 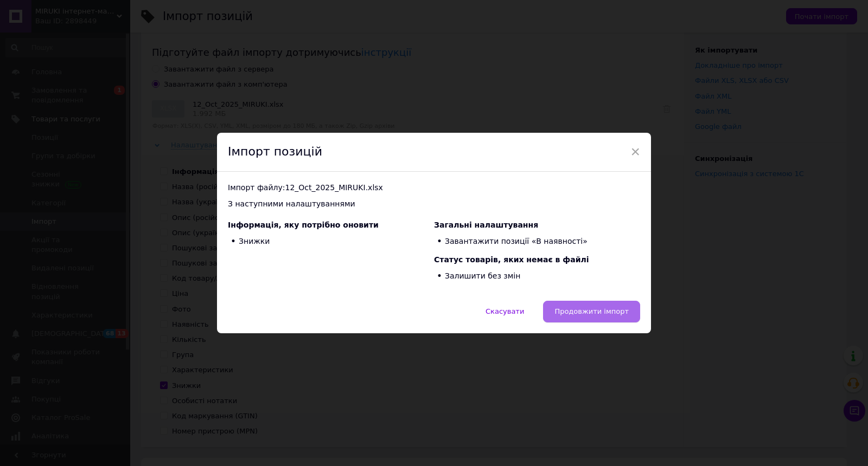 What do you see at coordinates (331, 241) in the screenshot?
I see `li: Знижки` at bounding box center [331, 241].